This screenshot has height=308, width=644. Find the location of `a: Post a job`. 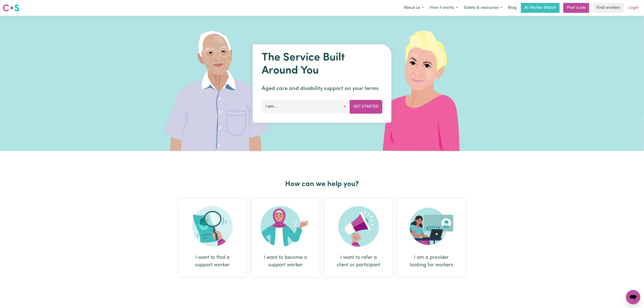

a: Post a job is located at coordinates (576, 8).